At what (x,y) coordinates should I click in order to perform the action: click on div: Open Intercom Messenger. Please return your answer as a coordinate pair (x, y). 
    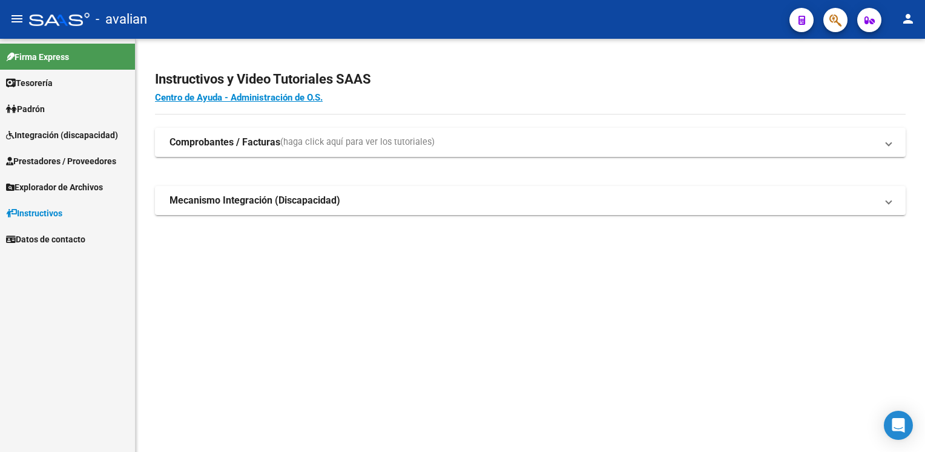
    Looking at the image, I should click on (899, 425).